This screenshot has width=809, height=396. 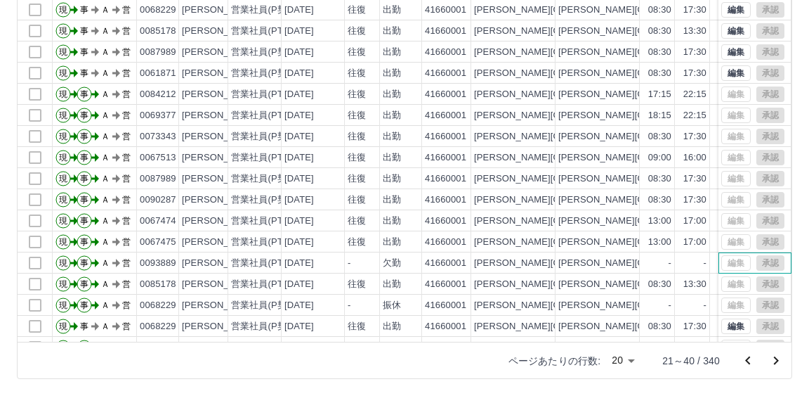 I want to click on div: 欠勤, so click(x=392, y=263).